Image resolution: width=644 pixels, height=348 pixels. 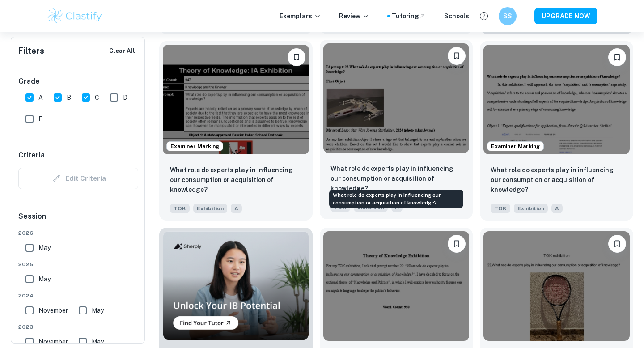 I want to click on a: Tutoring, so click(x=408, y=16).